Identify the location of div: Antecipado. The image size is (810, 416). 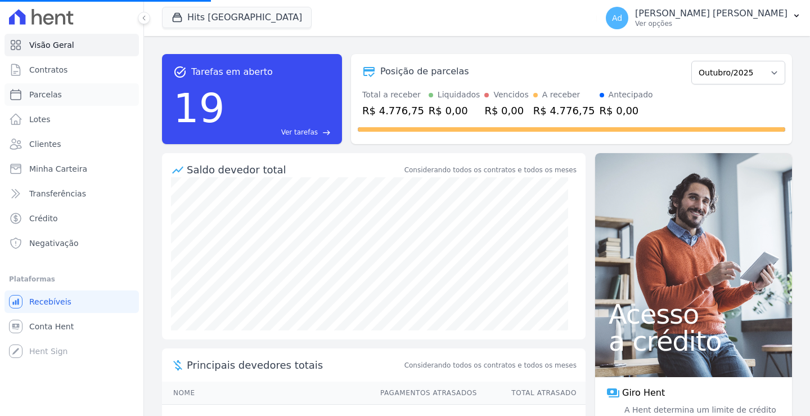
(630, 94).